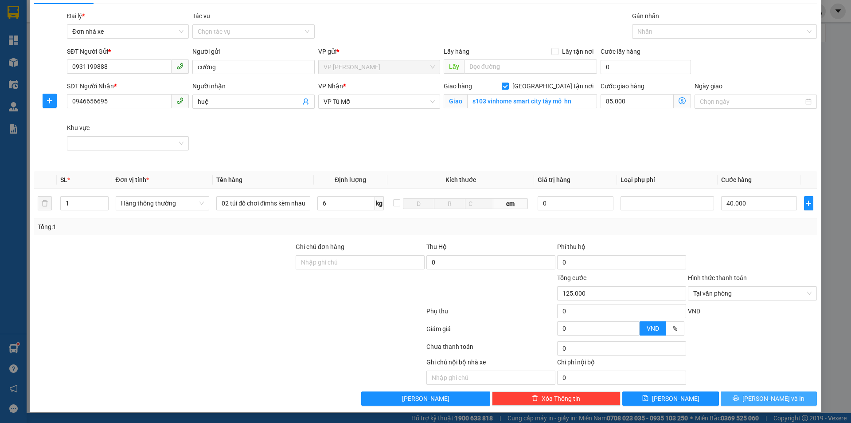 This screenshot has width=851, height=423. I want to click on input: Dọc đường, so click(531, 67).